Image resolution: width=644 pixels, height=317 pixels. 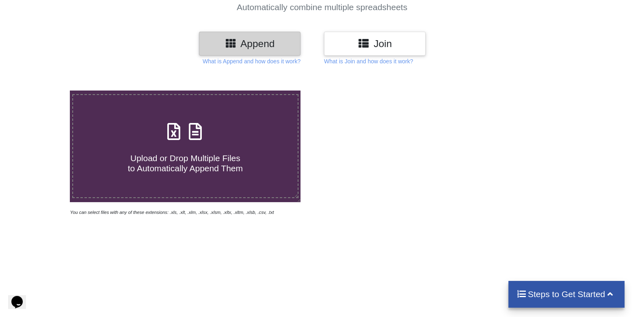 I want to click on span: Upload or Drop Multiple Files to Automatically Append Them, so click(x=185, y=163).